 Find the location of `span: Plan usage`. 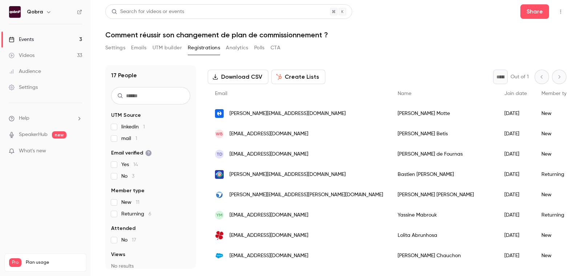

span: Plan usage is located at coordinates (54, 263).